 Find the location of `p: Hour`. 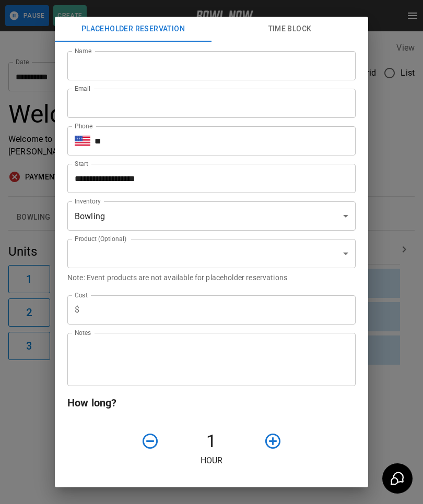

p: Hour is located at coordinates (212, 461).